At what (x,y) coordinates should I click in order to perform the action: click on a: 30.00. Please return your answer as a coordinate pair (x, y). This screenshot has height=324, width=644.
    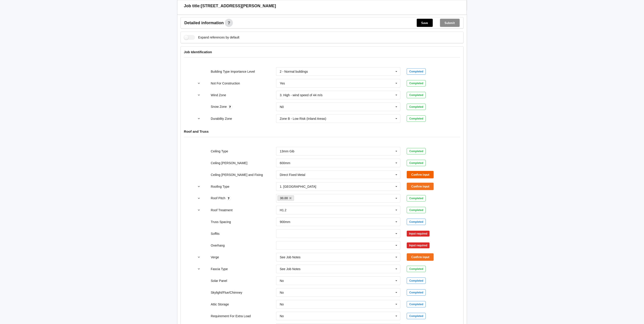
    Looking at the image, I should click on (286, 198).